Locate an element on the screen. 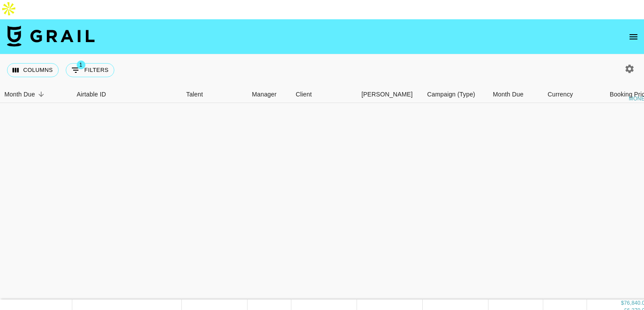 This screenshot has height=310, width=644. div: Booker is located at coordinates (390, 94).